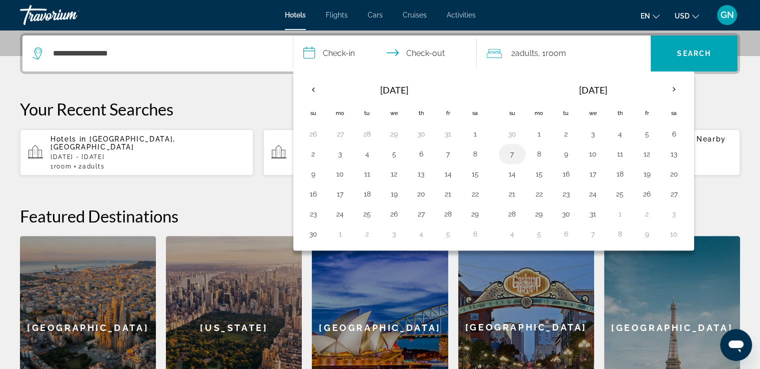  I want to click on button: User Menu, so click(727, 15).